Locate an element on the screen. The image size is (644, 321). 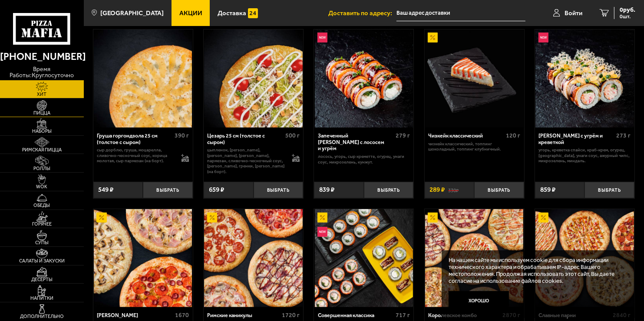
a: АкционныйНовинкаСовершенная классика is located at coordinates (363, 258).